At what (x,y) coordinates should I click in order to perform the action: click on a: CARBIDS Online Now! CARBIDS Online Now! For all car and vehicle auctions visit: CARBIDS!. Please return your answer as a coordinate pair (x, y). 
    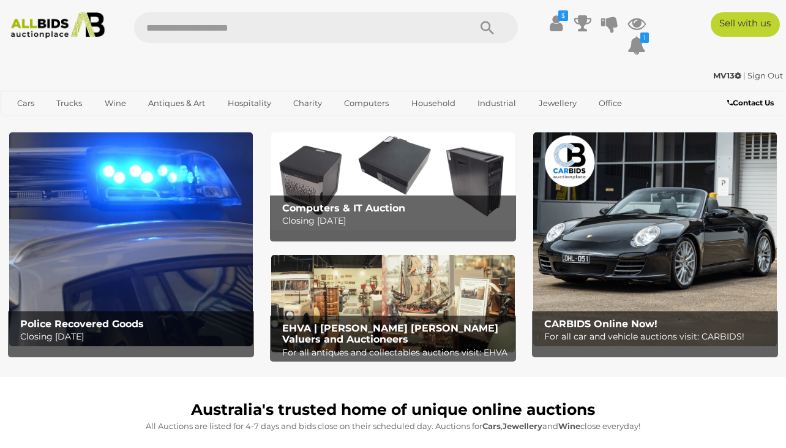
    Looking at the image, I should click on (655, 239).